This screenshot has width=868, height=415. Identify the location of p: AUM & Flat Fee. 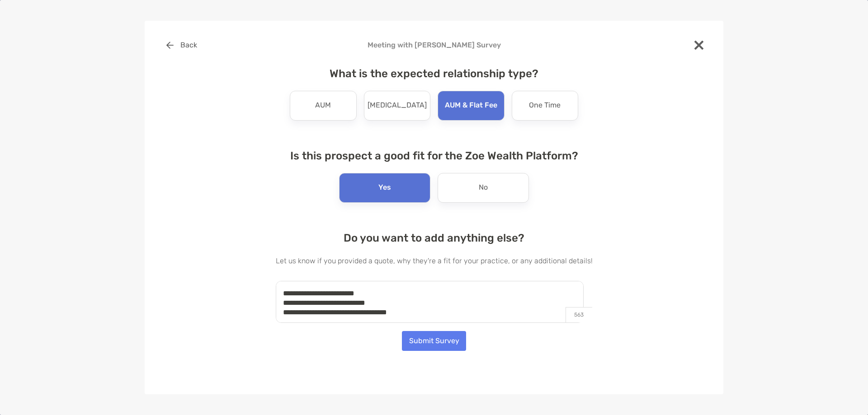
(471, 106).